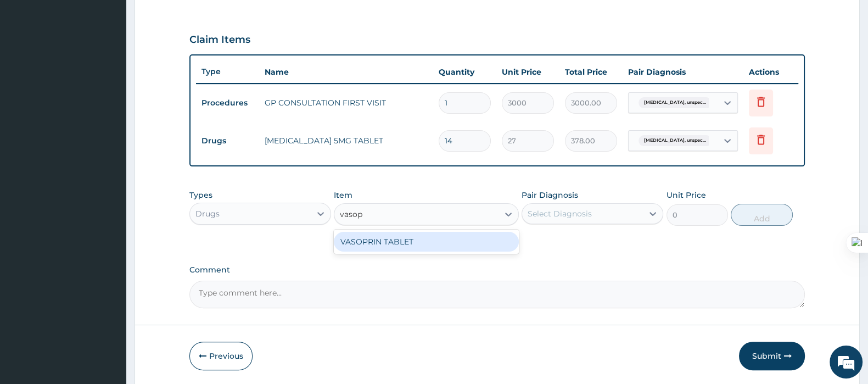 The height and width of the screenshot is (384, 868). Describe the element at coordinates (343, 195) in the screenshot. I see `label: Item` at that location.